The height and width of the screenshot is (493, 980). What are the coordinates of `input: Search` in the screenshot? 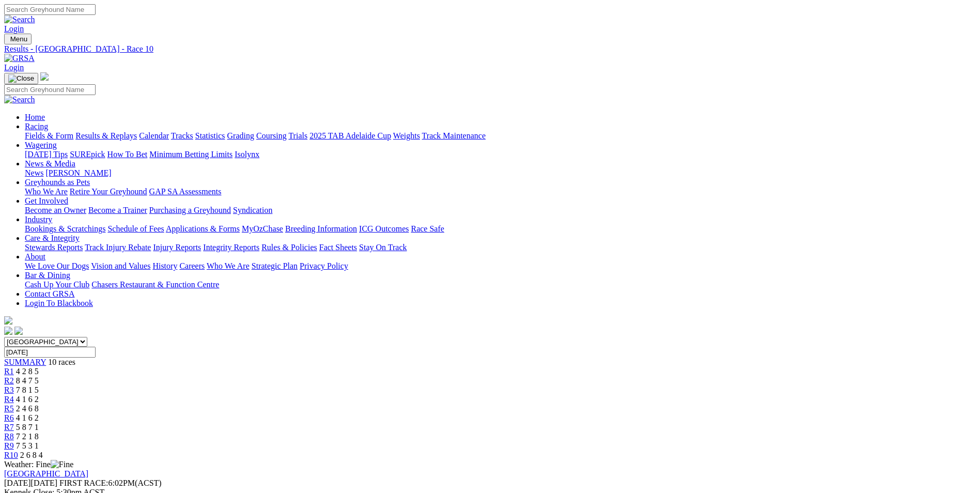 It's located at (50, 9).